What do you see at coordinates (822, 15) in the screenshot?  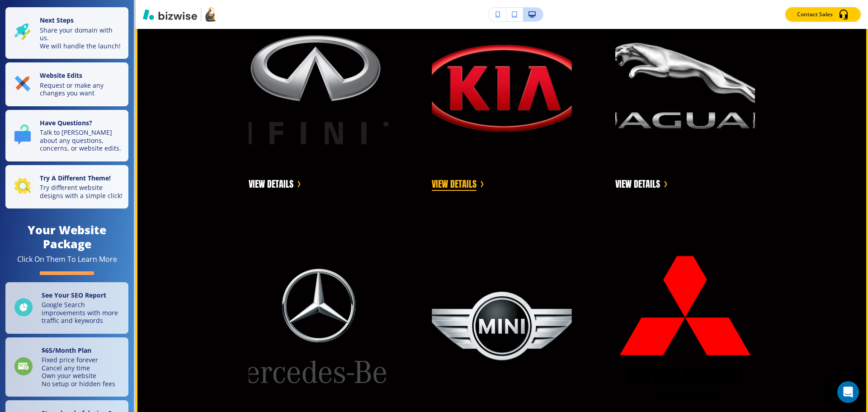 I see `button: Contact Sales` at bounding box center [822, 15].